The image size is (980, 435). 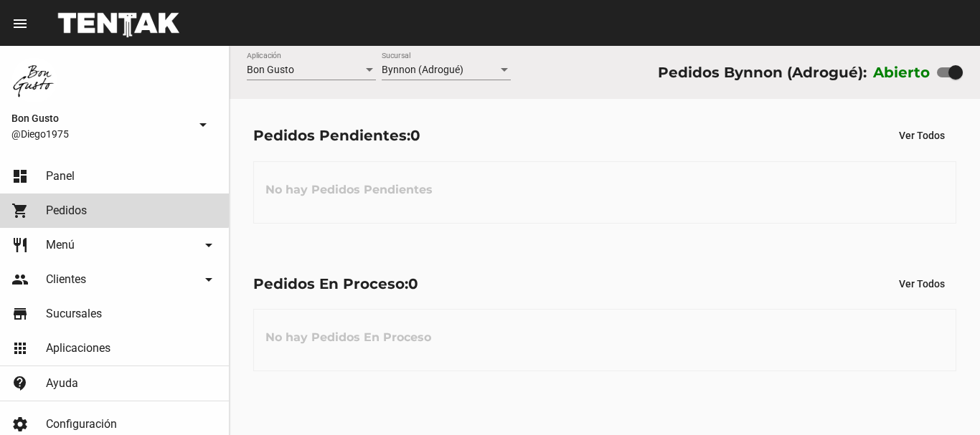 I want to click on span: Panel, so click(x=60, y=177).